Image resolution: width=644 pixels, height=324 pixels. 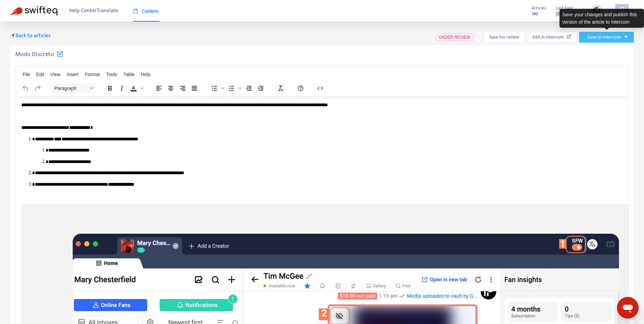 What do you see at coordinates (94, 11) in the screenshot?
I see `span: Help Center Translate` at bounding box center [94, 11].